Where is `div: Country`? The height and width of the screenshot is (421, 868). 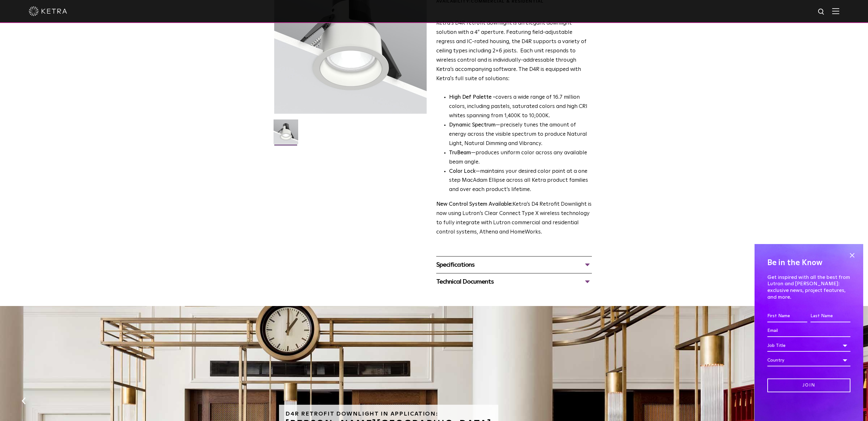 div: Country is located at coordinates (809, 360).